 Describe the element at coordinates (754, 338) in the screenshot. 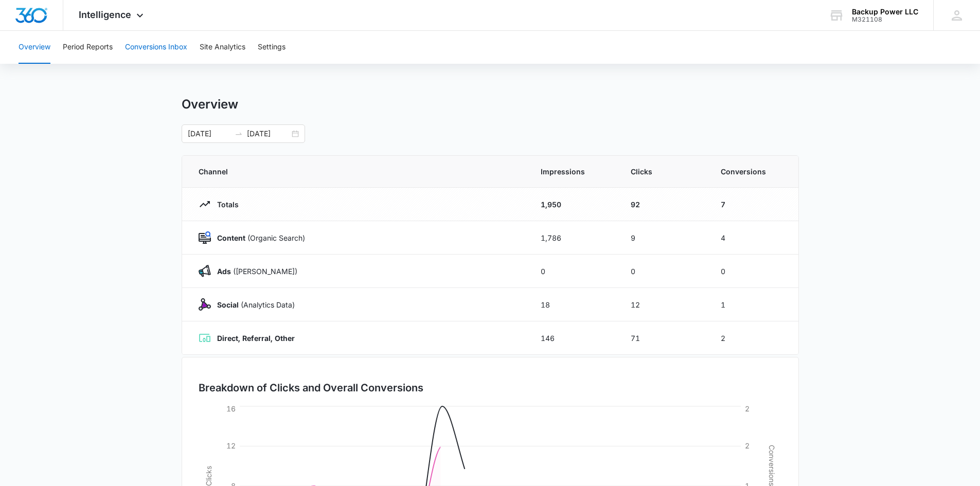

I see `td: 2` at that location.